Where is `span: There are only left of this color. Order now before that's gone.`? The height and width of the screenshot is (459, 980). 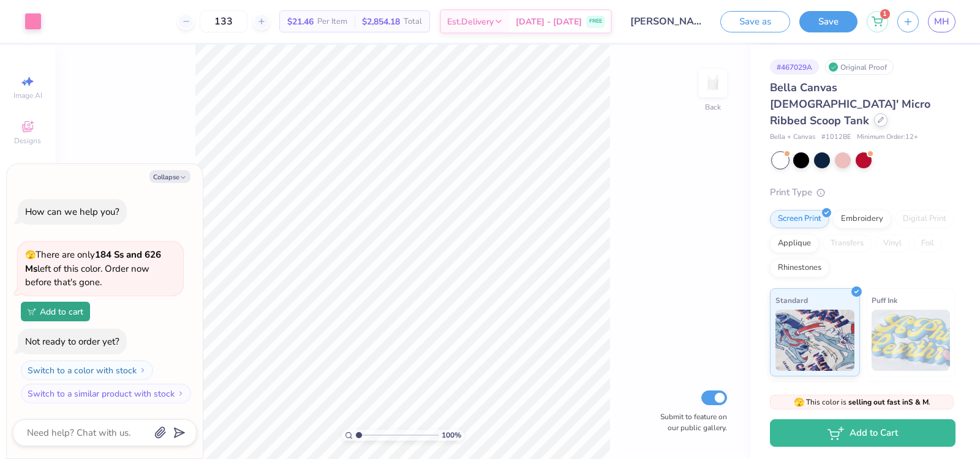
span: There are only left of this color. Order now before that's gone. is located at coordinates (93, 268).